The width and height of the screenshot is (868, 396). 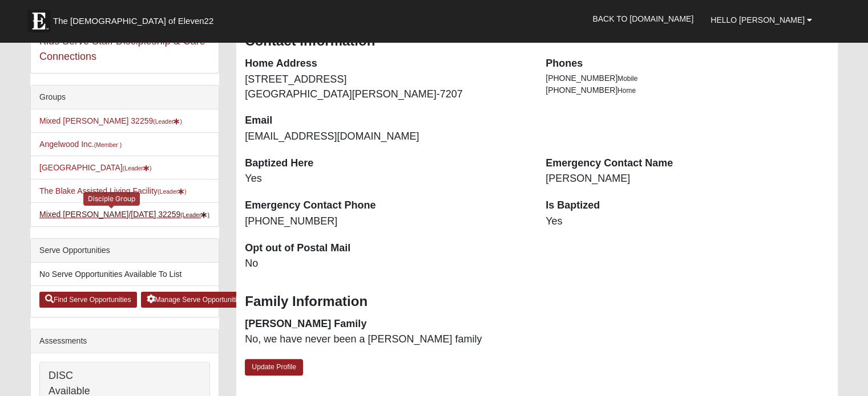 I want to click on dt: Is Baptized, so click(x=687, y=206).